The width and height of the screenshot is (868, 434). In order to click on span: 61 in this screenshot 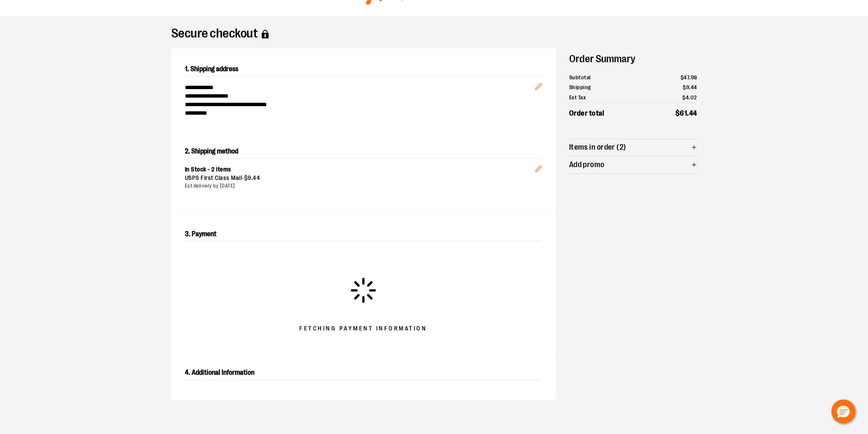, I will do `click(683, 113)`.